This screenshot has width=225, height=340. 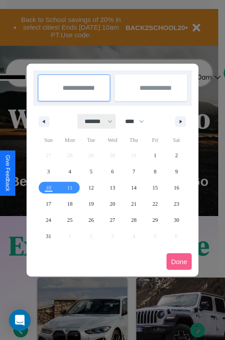 I want to click on button: 2, so click(x=176, y=156).